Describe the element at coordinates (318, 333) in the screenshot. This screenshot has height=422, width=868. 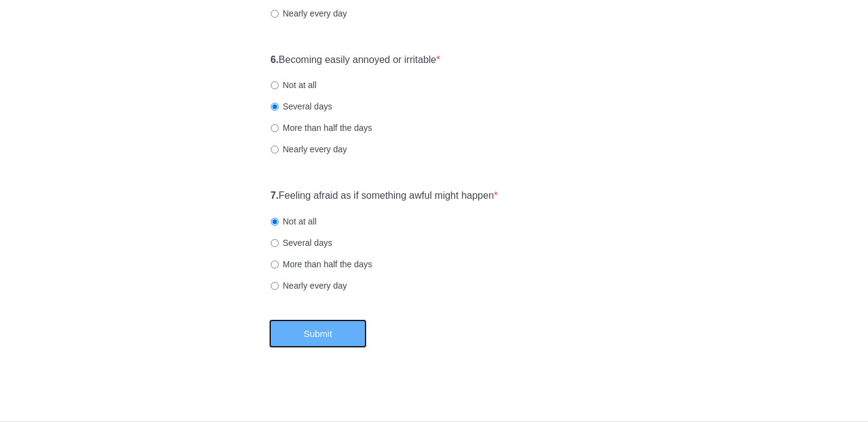
I see `button: Submit` at that location.